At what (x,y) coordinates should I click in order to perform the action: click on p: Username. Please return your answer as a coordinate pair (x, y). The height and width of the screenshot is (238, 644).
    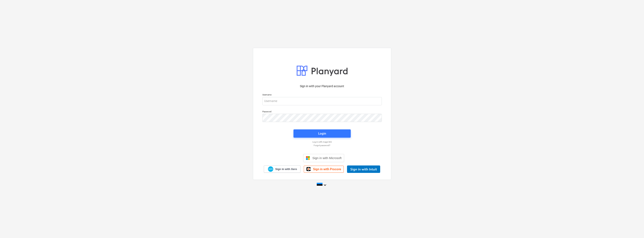
    Looking at the image, I should click on (322, 95).